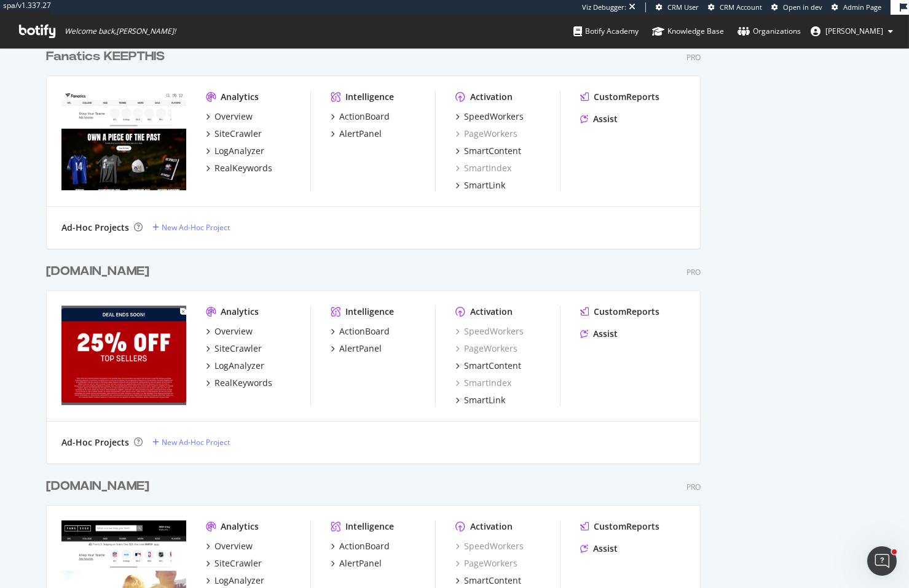 Image resolution: width=909 pixels, height=588 pixels. What do you see at coordinates (105, 57) in the screenshot?
I see `div: Fanatics KEEPTHIS` at bounding box center [105, 57].